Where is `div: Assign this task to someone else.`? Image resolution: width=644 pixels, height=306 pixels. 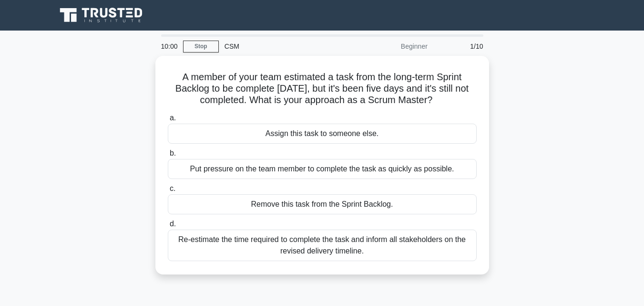
div: Assign this task to someone else. is located at coordinates (322, 134).